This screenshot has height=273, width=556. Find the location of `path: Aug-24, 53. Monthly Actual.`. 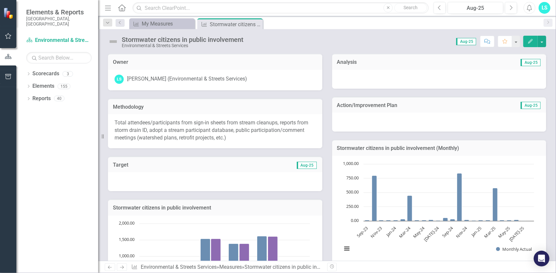

path: Aug-24, 53. Monthly Actual. is located at coordinates (445, 219).